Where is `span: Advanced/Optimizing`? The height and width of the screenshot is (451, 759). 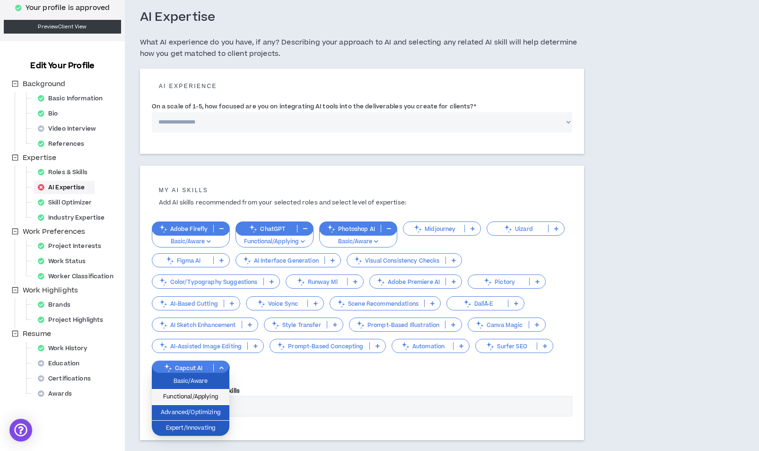 span: Advanced/Optimizing is located at coordinates (191, 412).